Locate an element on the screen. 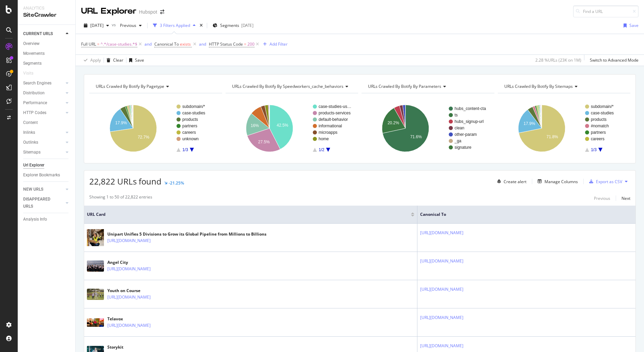 This screenshot has width=644, height=352. div: Telavox is located at coordinates (144, 319).